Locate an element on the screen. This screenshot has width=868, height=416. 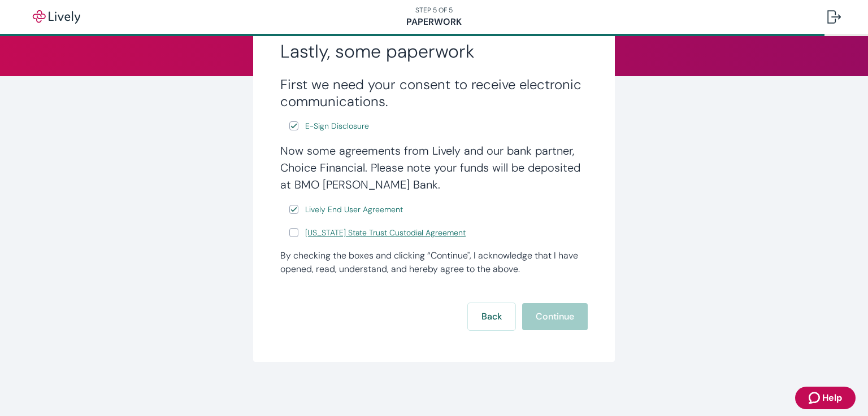
button: Zendesk support iconHelp is located at coordinates (825, 398).